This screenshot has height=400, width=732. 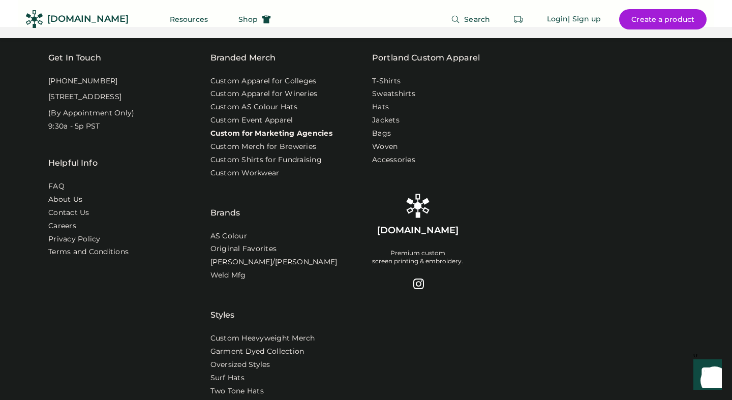 I want to click on a: FAQ, so click(x=56, y=186).